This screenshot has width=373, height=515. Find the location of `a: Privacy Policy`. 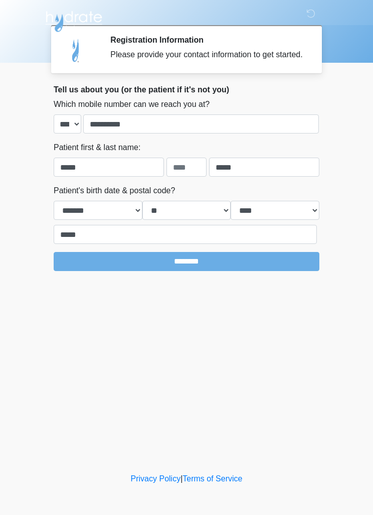

a: Privacy Policy is located at coordinates (156, 478).